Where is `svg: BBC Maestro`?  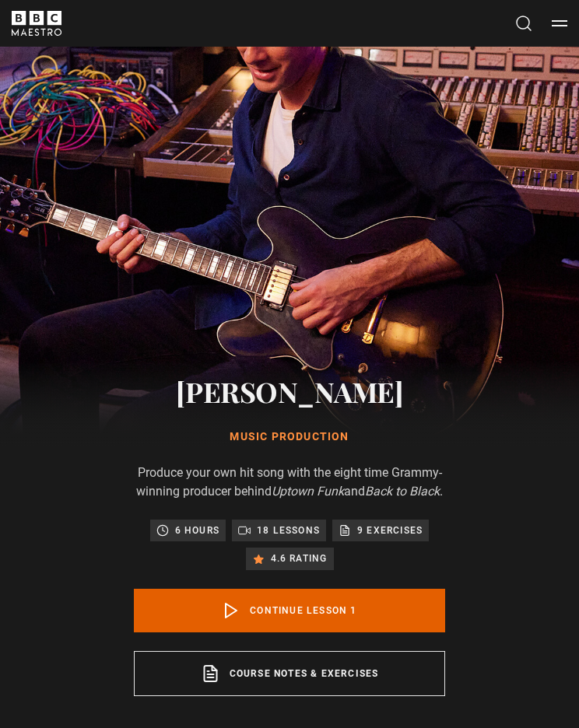 svg: BBC Maestro is located at coordinates (37, 23).